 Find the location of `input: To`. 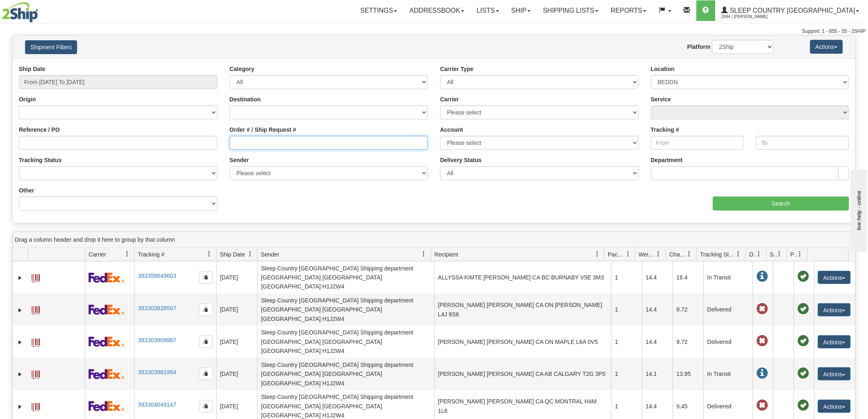

input: To is located at coordinates (802, 143).